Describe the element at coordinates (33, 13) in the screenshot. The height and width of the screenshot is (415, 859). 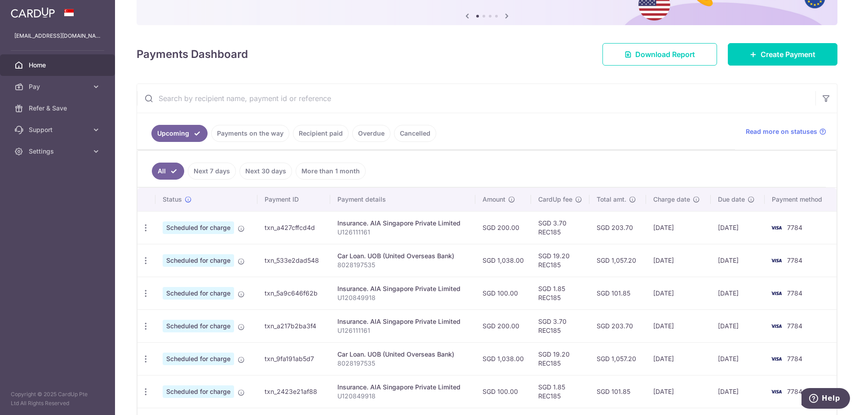
I see `img: CardUp` at that location.